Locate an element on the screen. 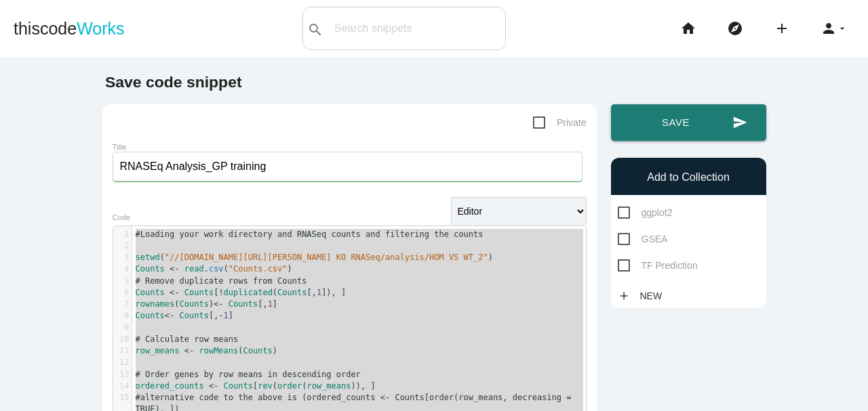 The image size is (868, 411). span: setwd is located at coordinates (148, 258).